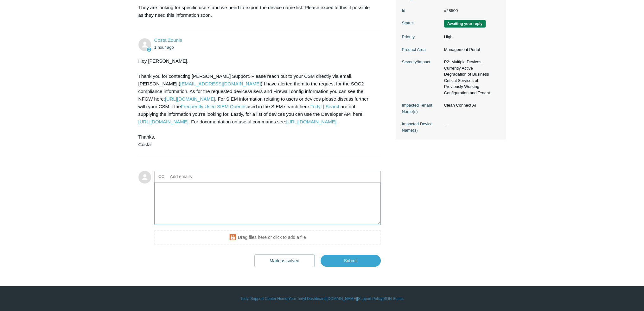  I want to click on input: Submit, so click(351, 261).